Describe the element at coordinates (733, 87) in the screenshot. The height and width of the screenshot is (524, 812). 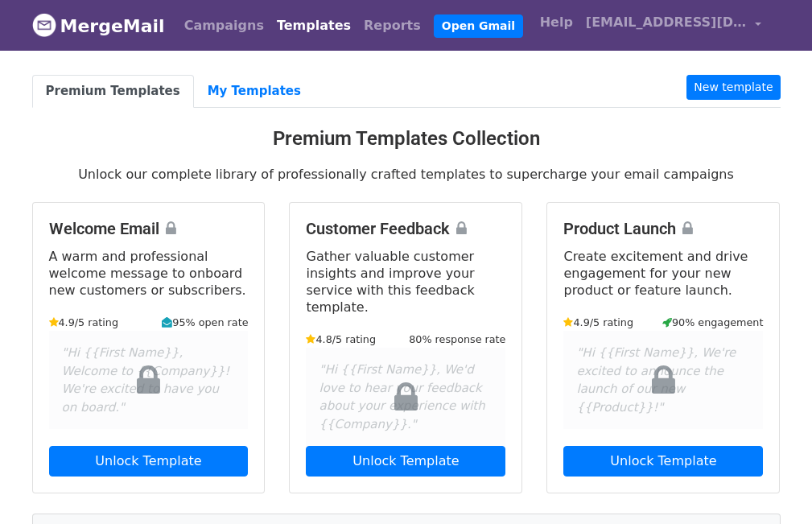
I see `a: New template` at that location.